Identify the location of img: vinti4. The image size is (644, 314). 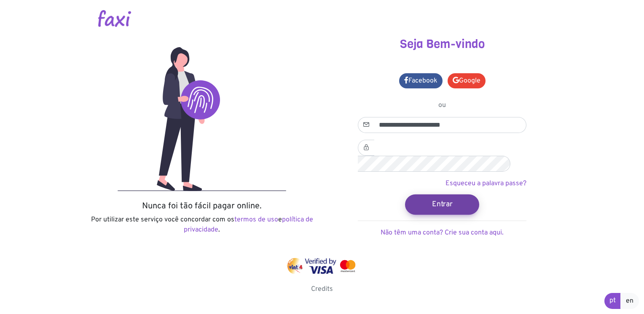
(295, 266).